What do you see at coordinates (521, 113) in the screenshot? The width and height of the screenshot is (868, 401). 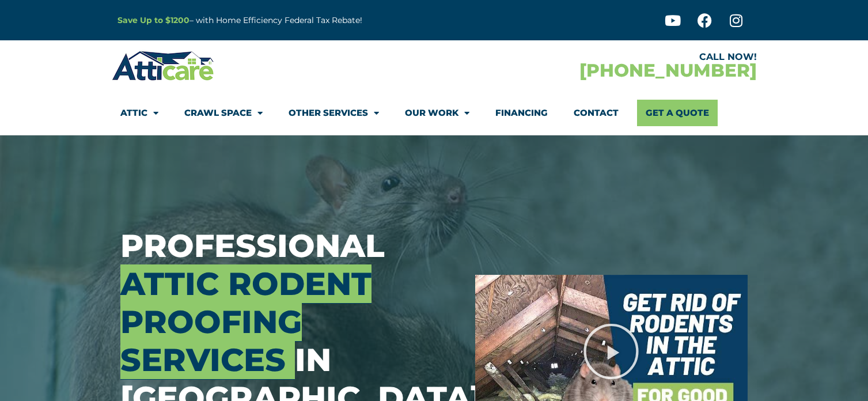 I see `a: Financing` at bounding box center [521, 113].